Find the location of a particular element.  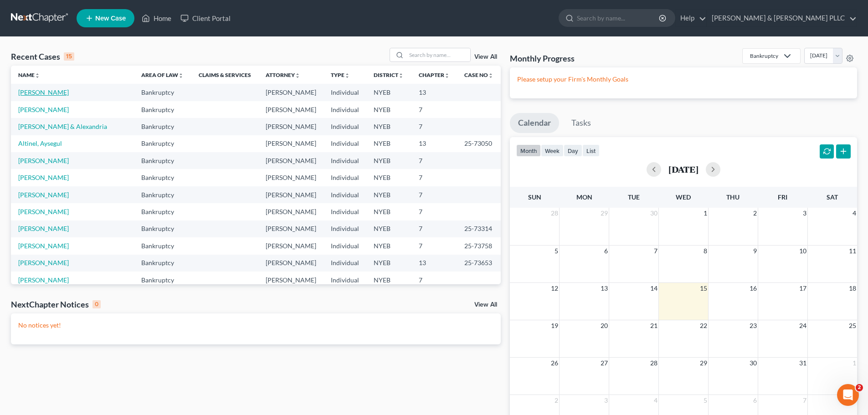

a: View All is located at coordinates (486, 57).